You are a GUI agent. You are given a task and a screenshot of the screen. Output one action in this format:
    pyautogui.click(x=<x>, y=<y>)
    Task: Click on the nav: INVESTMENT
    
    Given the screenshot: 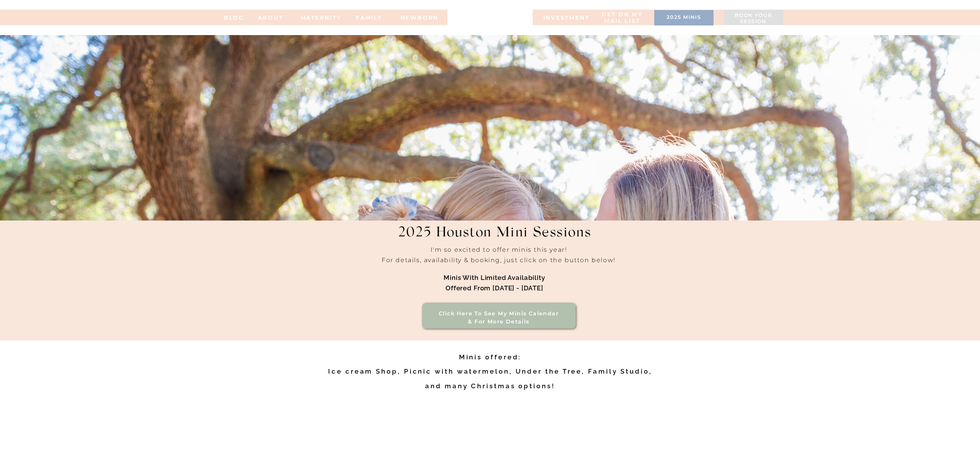 What is the action you would take?
    pyautogui.click(x=563, y=17)
    